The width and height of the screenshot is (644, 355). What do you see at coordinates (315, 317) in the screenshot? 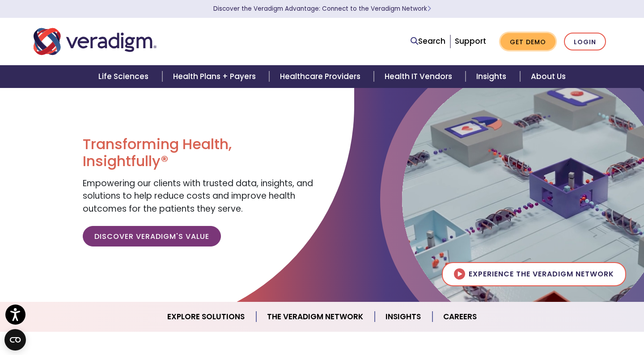
I see `a: The Veradigm Network` at bounding box center [315, 317].